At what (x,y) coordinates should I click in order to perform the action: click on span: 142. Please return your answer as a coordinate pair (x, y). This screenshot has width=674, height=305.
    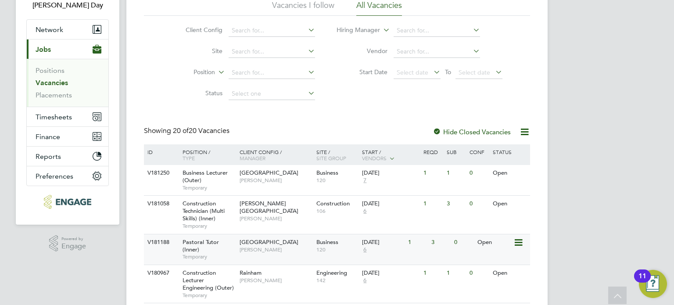
    Looking at the image, I should click on (337, 281).